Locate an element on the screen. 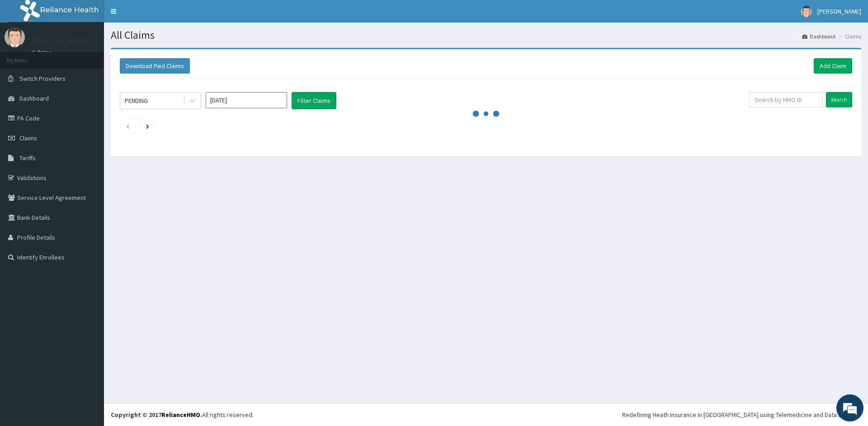  a: Add Claim is located at coordinates (833, 66).